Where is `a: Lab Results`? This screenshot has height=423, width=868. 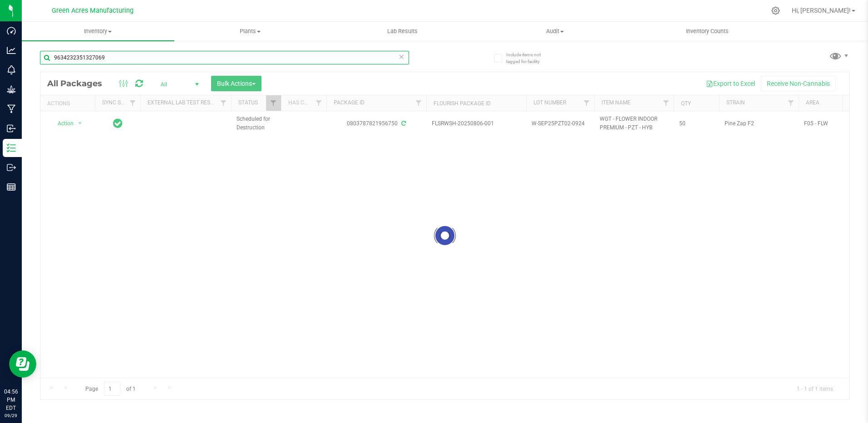
a: Lab Results is located at coordinates (403, 31).